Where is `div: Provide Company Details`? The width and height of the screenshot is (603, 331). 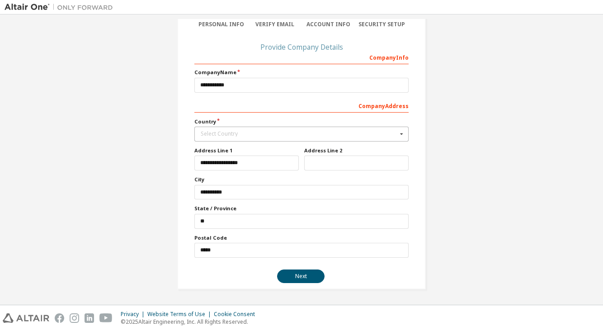
div: Provide Company Details is located at coordinates (301, 47).